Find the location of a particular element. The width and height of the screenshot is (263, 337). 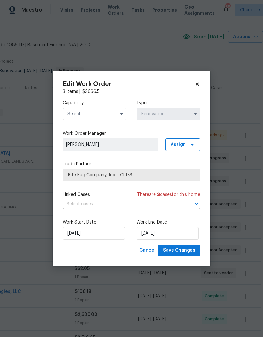

input: Select cases is located at coordinates (123, 204).